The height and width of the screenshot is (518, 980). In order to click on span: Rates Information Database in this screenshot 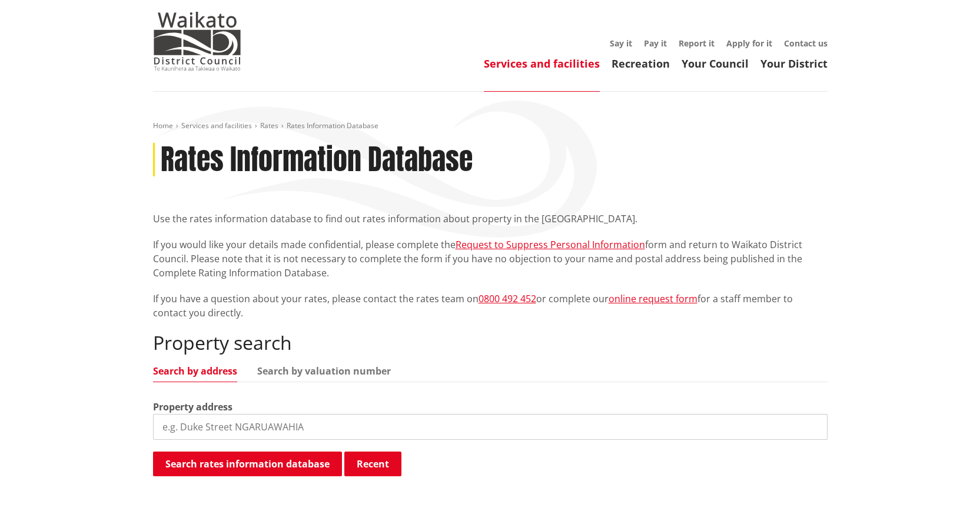, I will do `click(333, 125)`.